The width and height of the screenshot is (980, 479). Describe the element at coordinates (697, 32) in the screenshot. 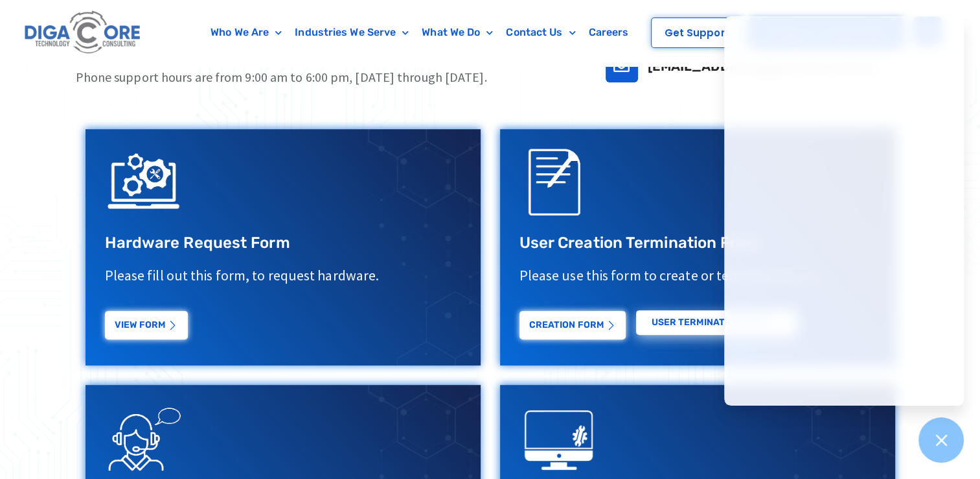

I see `span: Get Support` at that location.